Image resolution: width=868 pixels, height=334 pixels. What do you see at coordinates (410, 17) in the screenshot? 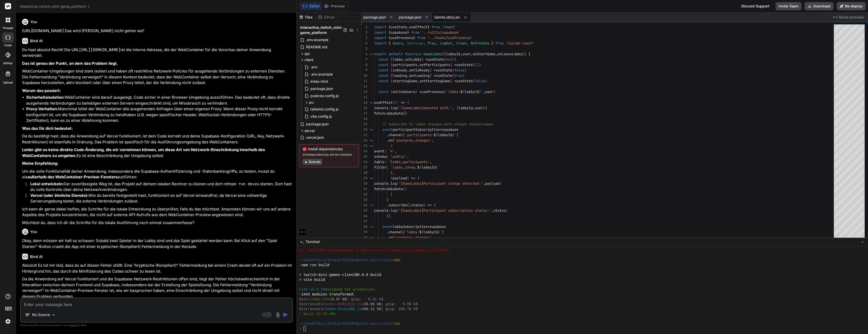
I see `span: package.json` at bounding box center [410, 17].